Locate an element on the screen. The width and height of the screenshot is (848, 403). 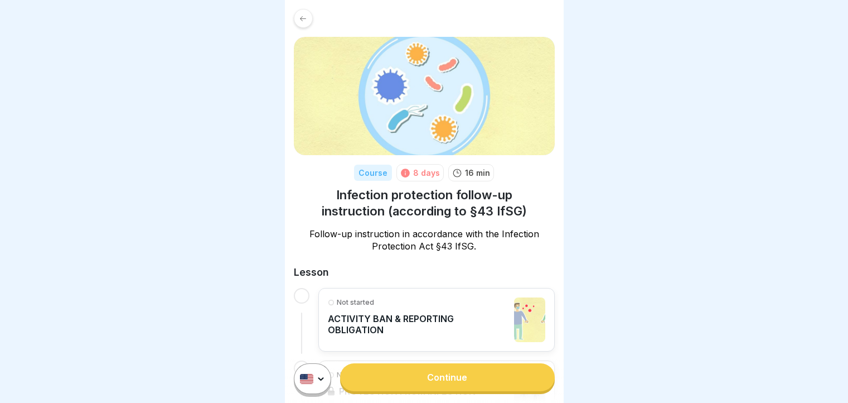
p: Not started is located at coordinates (355, 302).